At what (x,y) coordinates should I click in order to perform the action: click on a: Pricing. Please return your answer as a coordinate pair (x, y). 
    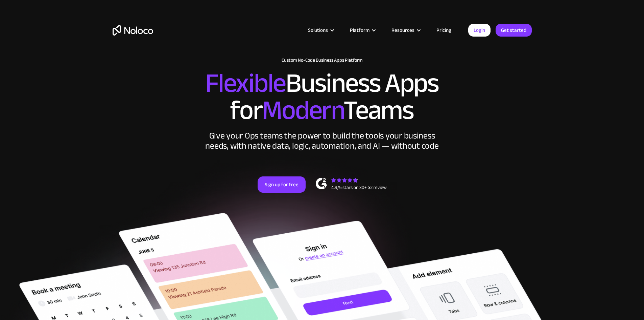
    Looking at the image, I should click on (444, 30).